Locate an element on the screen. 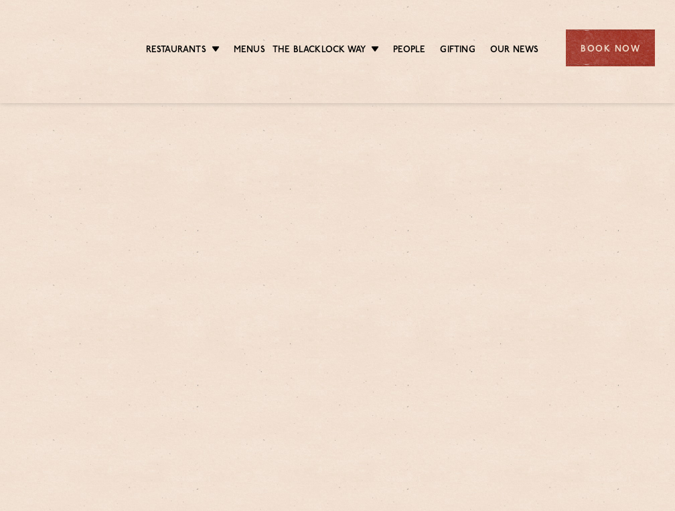 The width and height of the screenshot is (675, 511). a: Menus is located at coordinates (249, 51).